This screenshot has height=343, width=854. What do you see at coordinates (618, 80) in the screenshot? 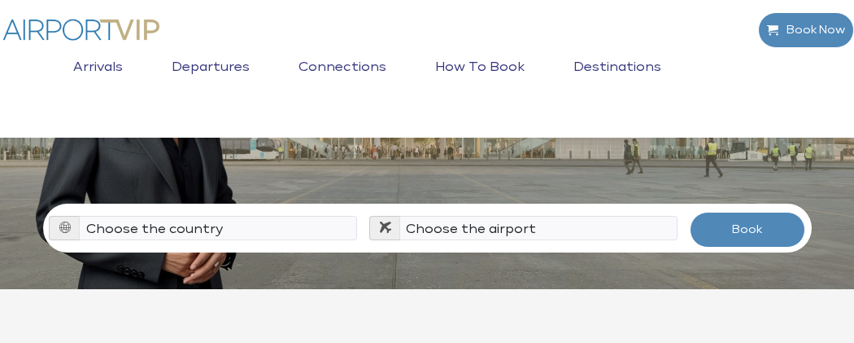
I see `a: Destinations` at bounding box center [618, 80].